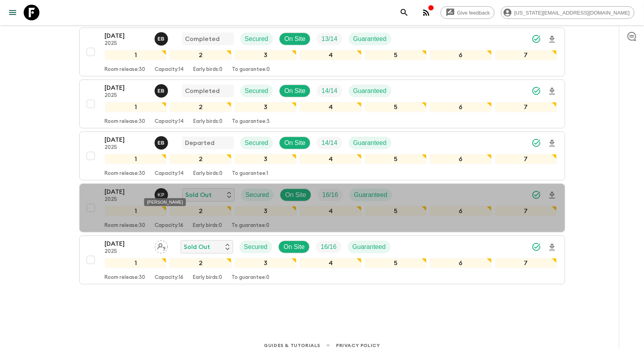  I want to click on p: Capacity: 16, so click(169, 278).